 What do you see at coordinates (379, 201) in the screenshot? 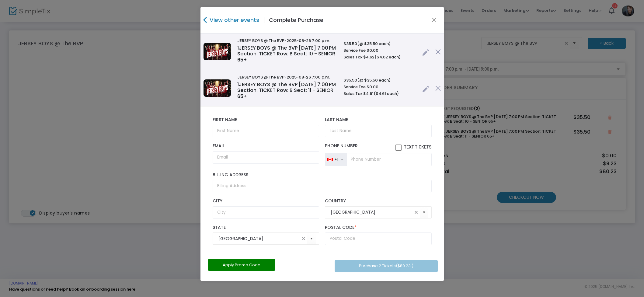
I see `label: Country` at bounding box center [379, 201].